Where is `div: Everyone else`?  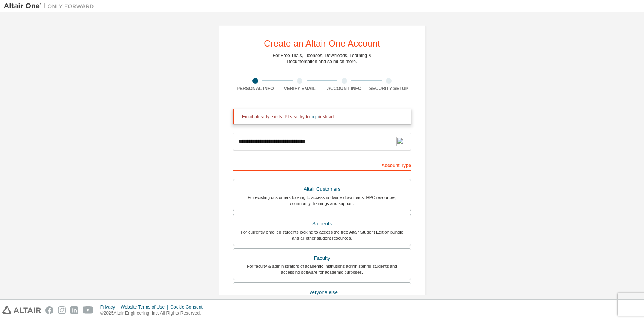 div: Everyone else is located at coordinates (322, 292).